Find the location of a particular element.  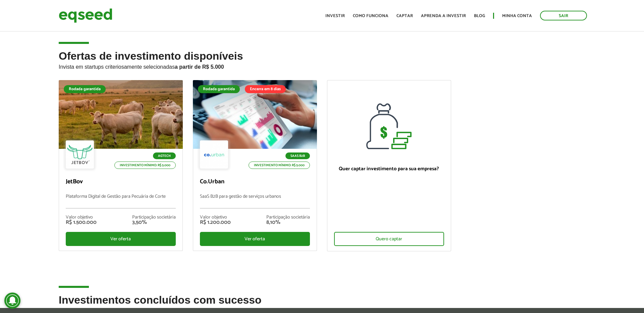

div: Quero captar is located at coordinates (389, 239).